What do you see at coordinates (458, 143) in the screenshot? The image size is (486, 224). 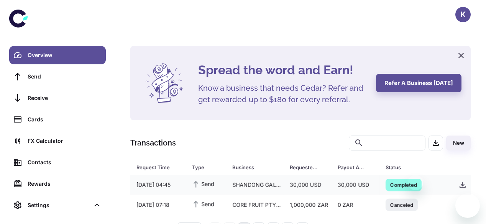 I see `button: New` at bounding box center [458, 143].